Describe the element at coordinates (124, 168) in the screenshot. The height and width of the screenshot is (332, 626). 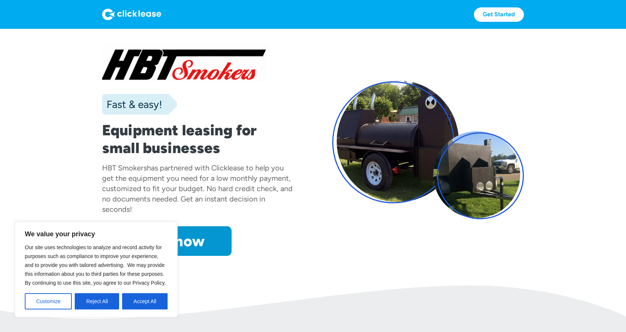
I see `div: HBT Smokers` at that location.